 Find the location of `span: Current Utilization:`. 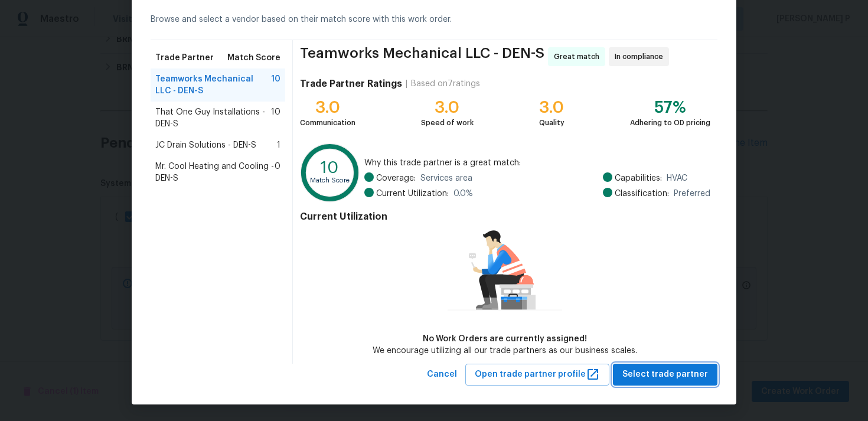

span: Current Utilization: is located at coordinates (412, 194).